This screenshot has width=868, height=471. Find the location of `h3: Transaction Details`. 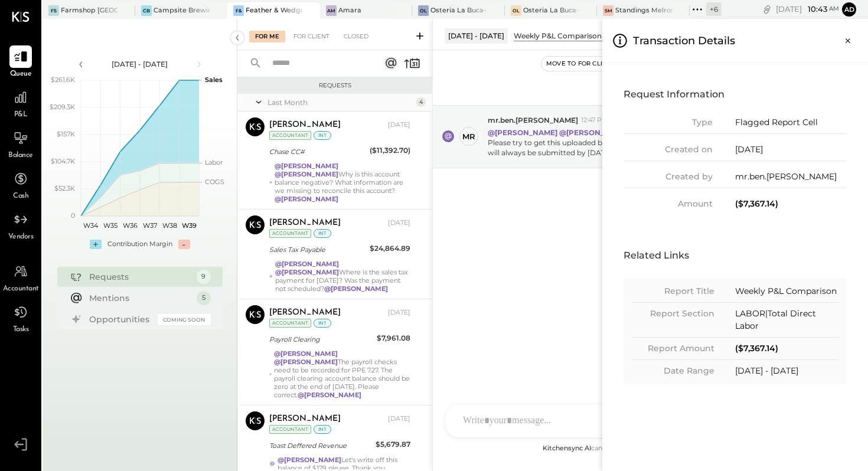

h3: Transaction Details is located at coordinates (683, 41).